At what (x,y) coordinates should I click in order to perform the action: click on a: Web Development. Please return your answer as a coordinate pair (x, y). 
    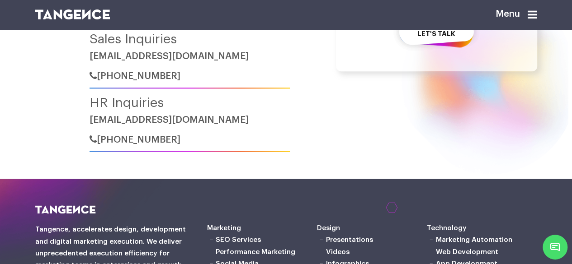
    Looking at the image, I should click on (467, 252).